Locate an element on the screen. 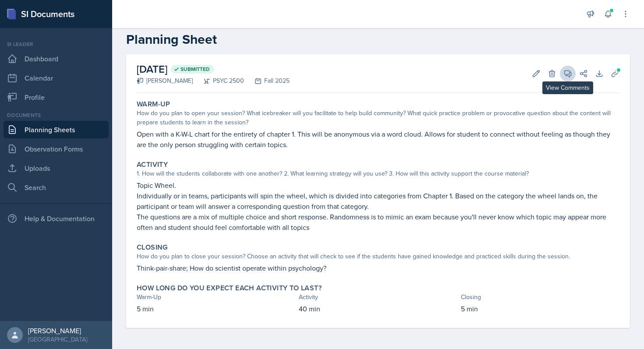  div: Help & Documentation is located at coordinates (56, 219).